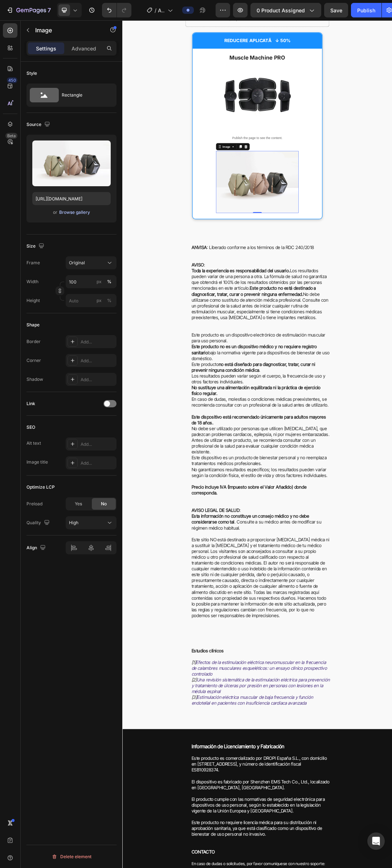 This screenshot has width=392, height=868. I want to click on strong: Este dispositivo está recomendado únicamente para adultos mayores de 18 años., so click(220, 645).